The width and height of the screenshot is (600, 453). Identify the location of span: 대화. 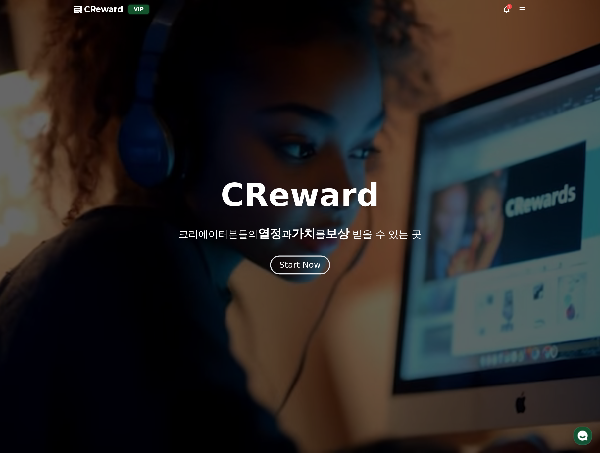
(65, 223).